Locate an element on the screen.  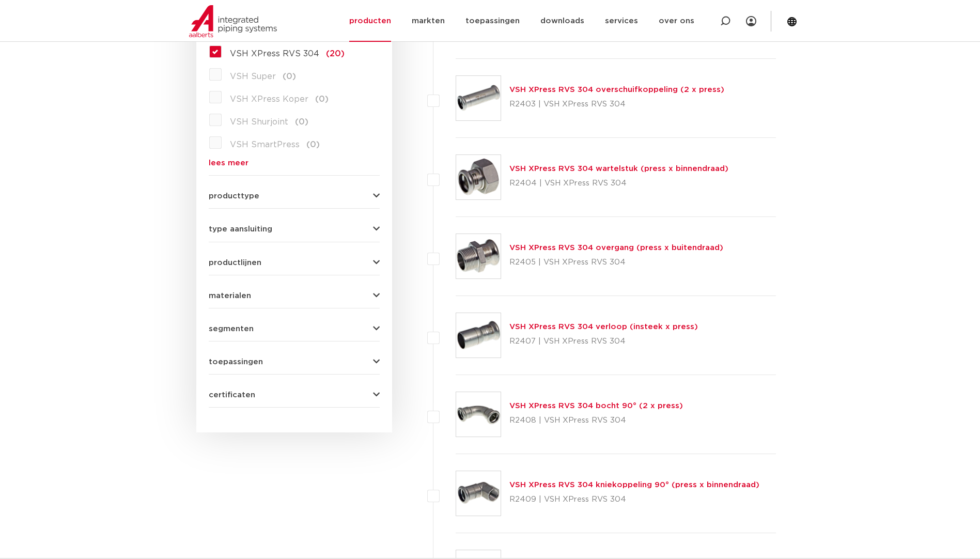
button: type aansluiting is located at coordinates (294, 229).